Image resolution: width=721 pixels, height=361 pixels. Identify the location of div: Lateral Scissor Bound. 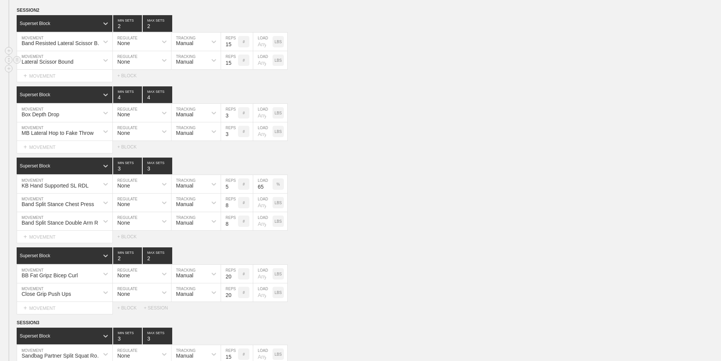
(47, 62).